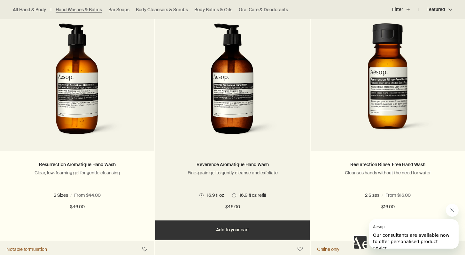 Image resolution: width=465 pixels, height=255 pixels. What do you see at coordinates (435, 10) in the screenshot?
I see `button: Featured` at bounding box center [435, 10].